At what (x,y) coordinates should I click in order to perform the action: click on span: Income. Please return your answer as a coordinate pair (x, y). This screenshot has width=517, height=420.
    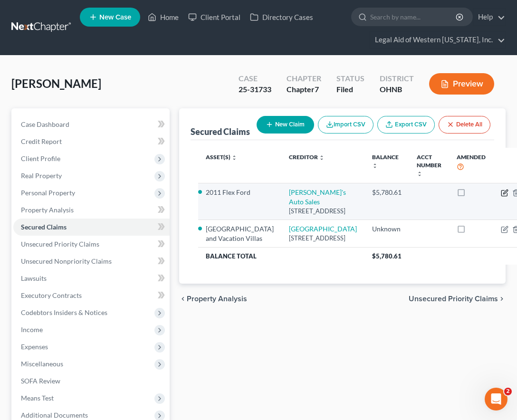
    Looking at the image, I should click on (32, 329).